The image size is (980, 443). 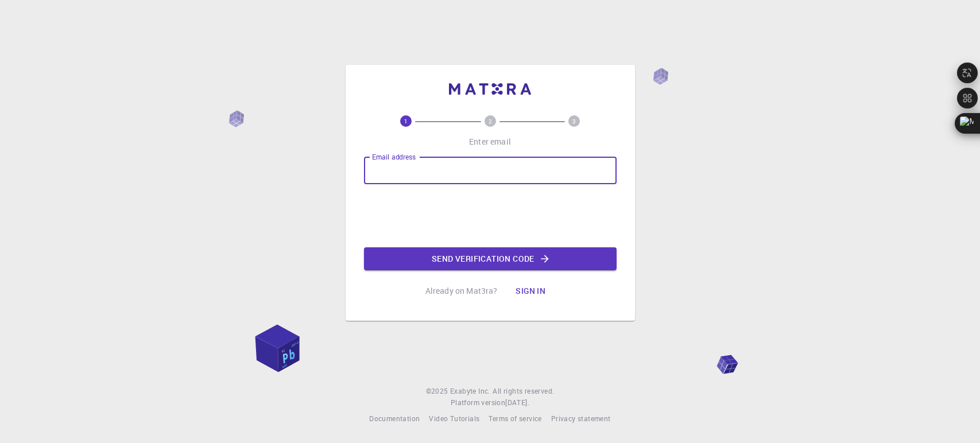 What do you see at coordinates (581, 419) in the screenshot?
I see `a: Privacy statement` at bounding box center [581, 419].